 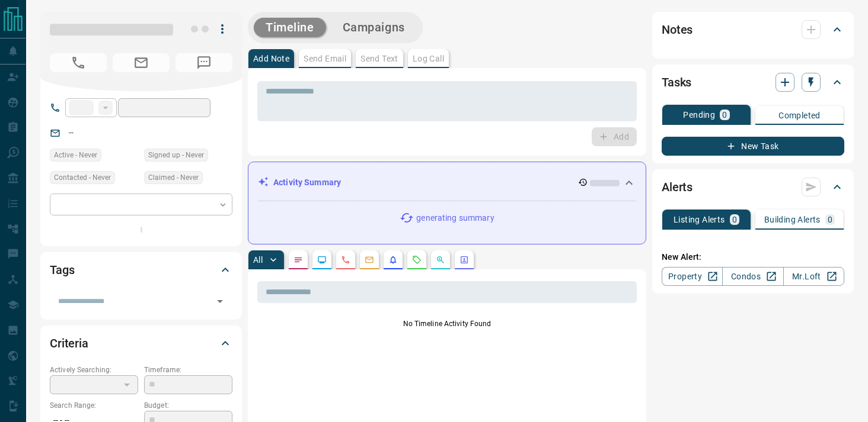 What do you see at coordinates (62, 270) in the screenshot?
I see `h2: Tags` at bounding box center [62, 270].